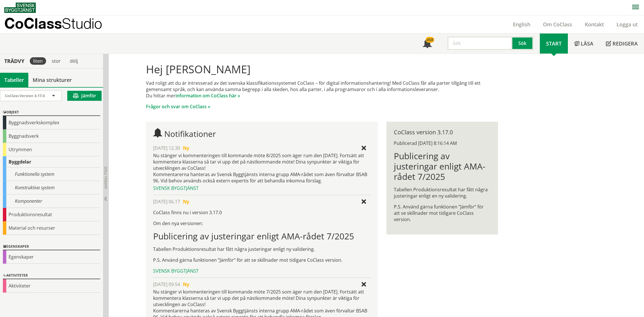  What do you see at coordinates (51, 162) in the screenshot?
I see `div: Byggdelar` at bounding box center [51, 162].